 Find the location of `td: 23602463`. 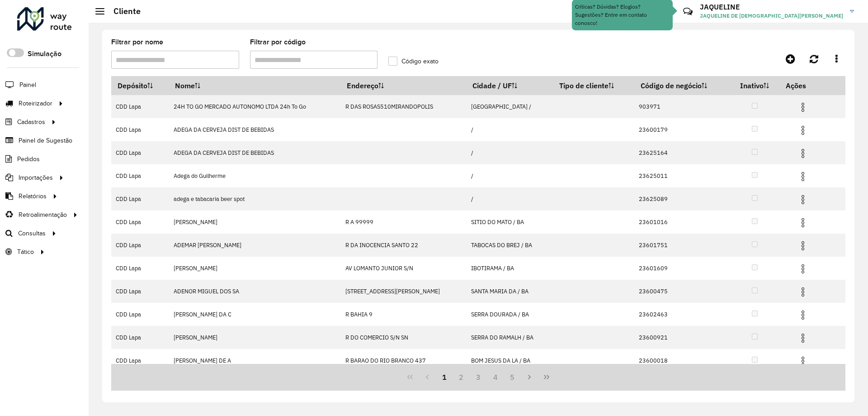

td: 23602463 is located at coordinates (681, 314).